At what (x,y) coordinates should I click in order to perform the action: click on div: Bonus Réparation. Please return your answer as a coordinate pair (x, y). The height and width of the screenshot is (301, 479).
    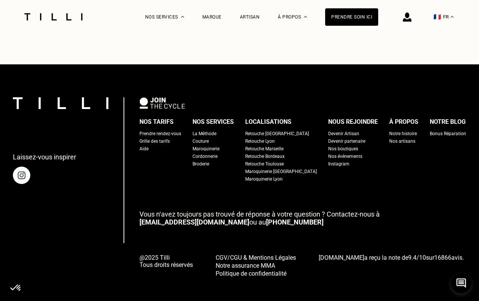
    Looking at the image, I should click on (448, 134).